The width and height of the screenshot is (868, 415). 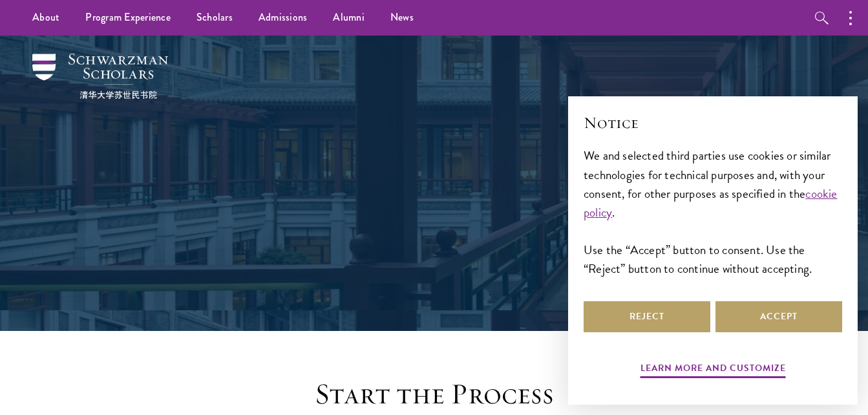 What do you see at coordinates (779, 317) in the screenshot?
I see `button: Accept` at bounding box center [779, 317].